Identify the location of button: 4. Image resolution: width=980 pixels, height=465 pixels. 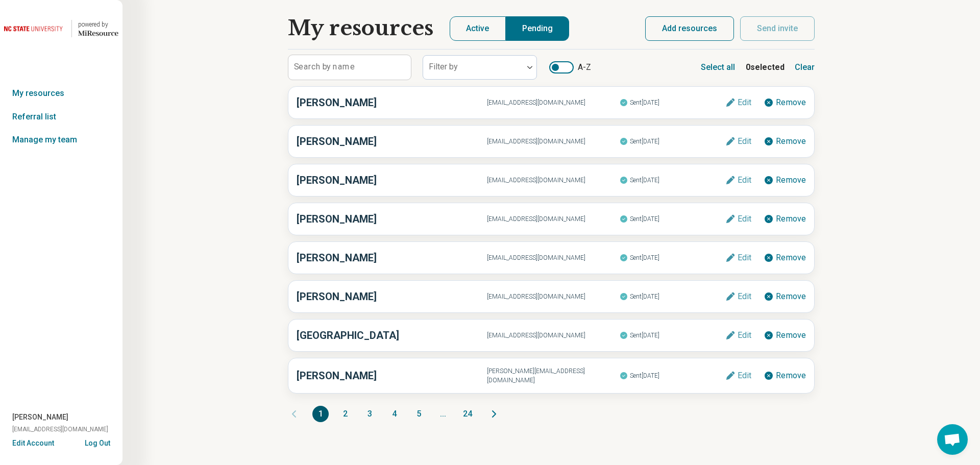
(394, 414).